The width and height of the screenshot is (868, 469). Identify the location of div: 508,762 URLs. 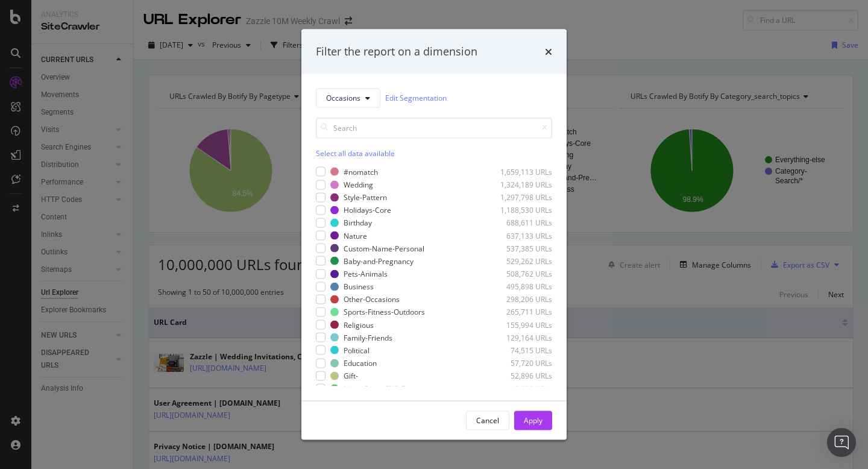
(522, 273).